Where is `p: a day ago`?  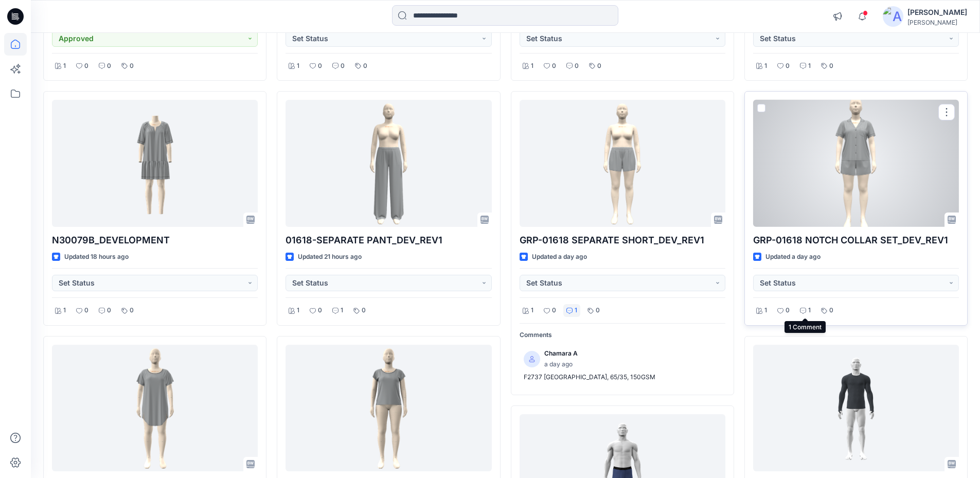 p: a day ago is located at coordinates (561, 364).